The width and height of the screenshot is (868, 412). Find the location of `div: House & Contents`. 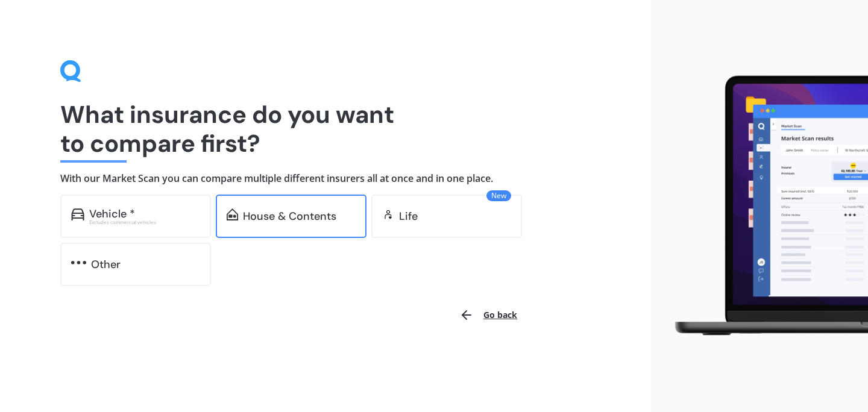

div: House & Contents is located at coordinates (290, 216).